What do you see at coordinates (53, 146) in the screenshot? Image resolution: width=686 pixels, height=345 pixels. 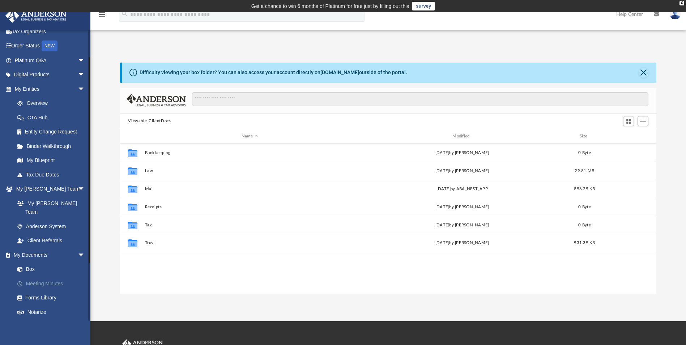 I see `a: Binder Walkthrough` at bounding box center [53, 146].